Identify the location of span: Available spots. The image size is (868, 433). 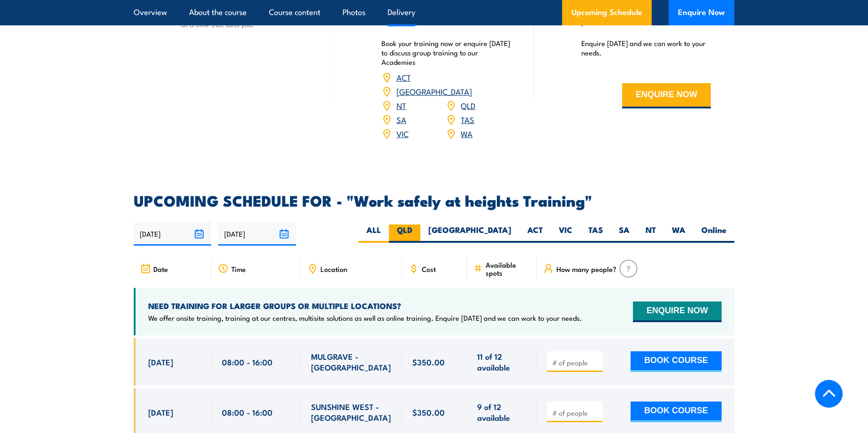
(508, 268).